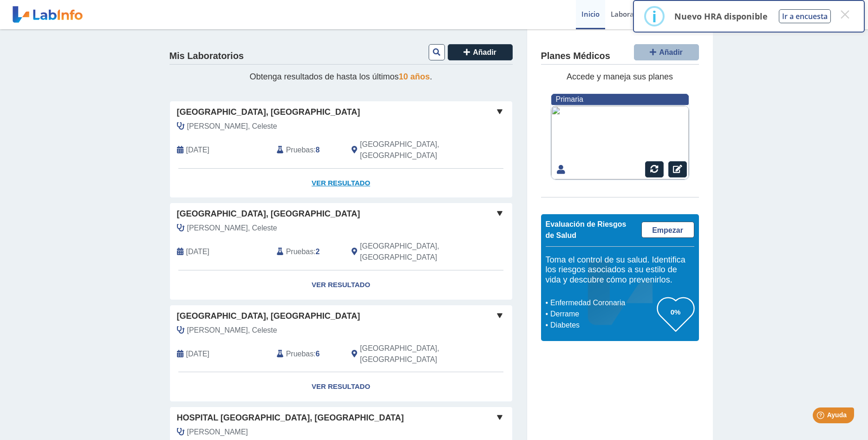 Image resolution: width=868 pixels, height=440 pixels. Describe the element at coordinates (676, 312) in the screenshot. I see `h3: 0%` at that location.